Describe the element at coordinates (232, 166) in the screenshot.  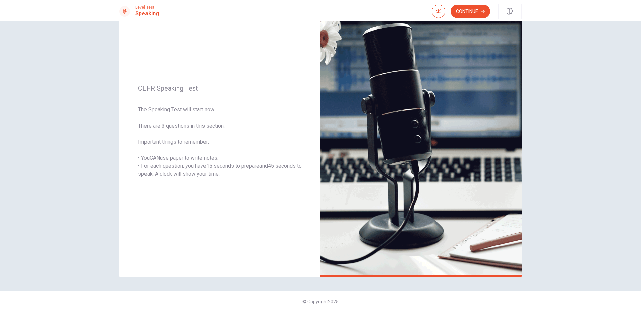
I see `u: 15 seconds to prepare` at that location.